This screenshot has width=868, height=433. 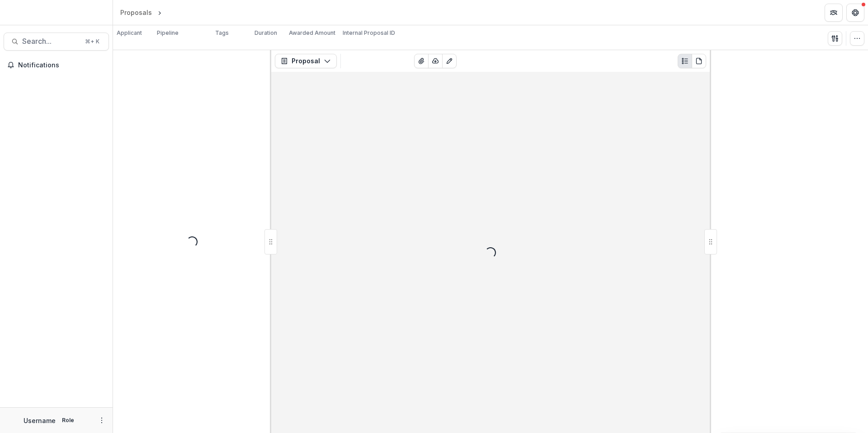 I want to click on p: Applicant, so click(x=129, y=33).